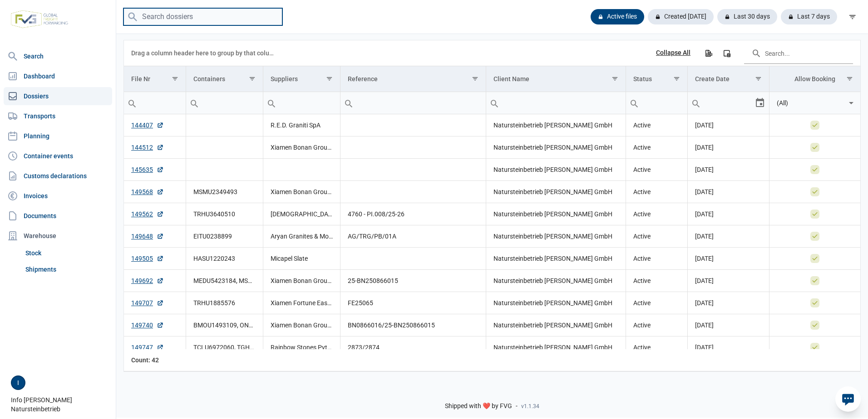  What do you see at coordinates (747, 17) in the screenshot?
I see `div: Last 30 days` at bounding box center [747, 17].